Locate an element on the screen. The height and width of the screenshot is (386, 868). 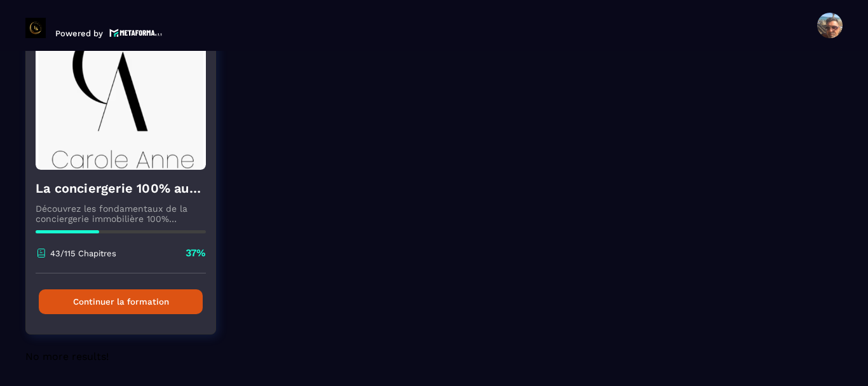
img: formation-background is located at coordinates (121, 106).